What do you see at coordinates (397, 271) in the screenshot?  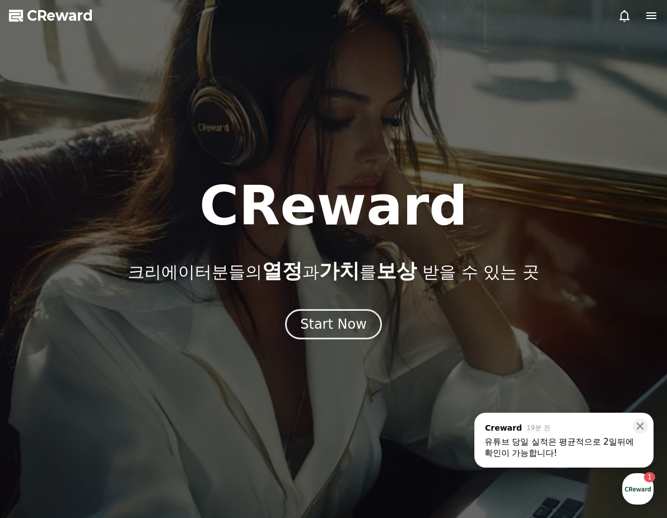 I see `span: 보상` at bounding box center [397, 271].